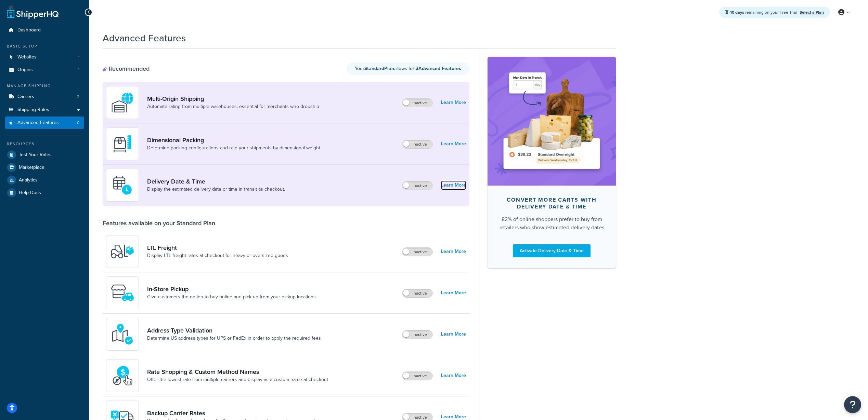 This screenshot has height=420, width=868. I want to click on h1: Advanced Features, so click(144, 38).